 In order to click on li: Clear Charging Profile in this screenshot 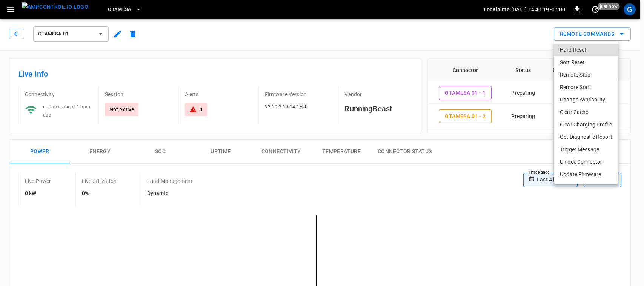, I will do `click(586, 125)`.